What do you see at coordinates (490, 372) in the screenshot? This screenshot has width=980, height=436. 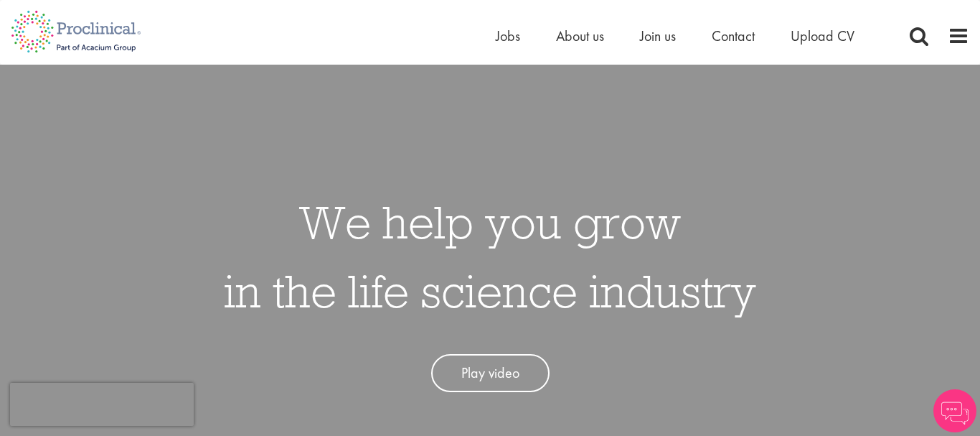 I see `a: Play video` at bounding box center [490, 372].